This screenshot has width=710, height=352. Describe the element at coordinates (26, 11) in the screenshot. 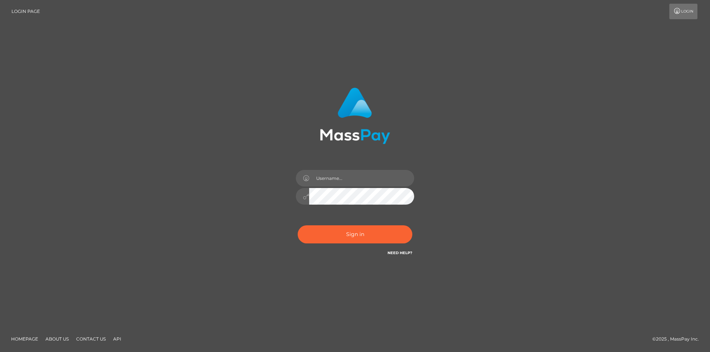

I see `a: Login Page` at that location.